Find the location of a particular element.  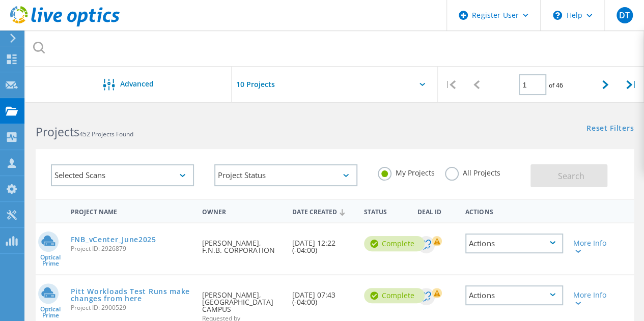

span: of 46 is located at coordinates (555, 85).